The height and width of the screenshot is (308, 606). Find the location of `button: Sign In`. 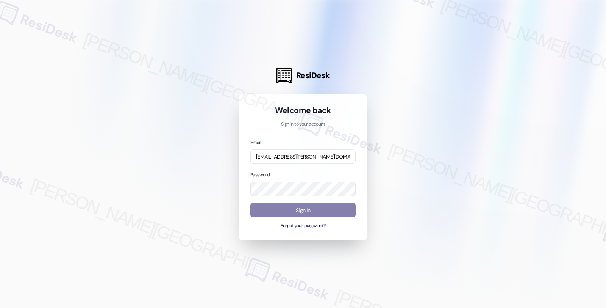

button: Sign In is located at coordinates (303, 210).